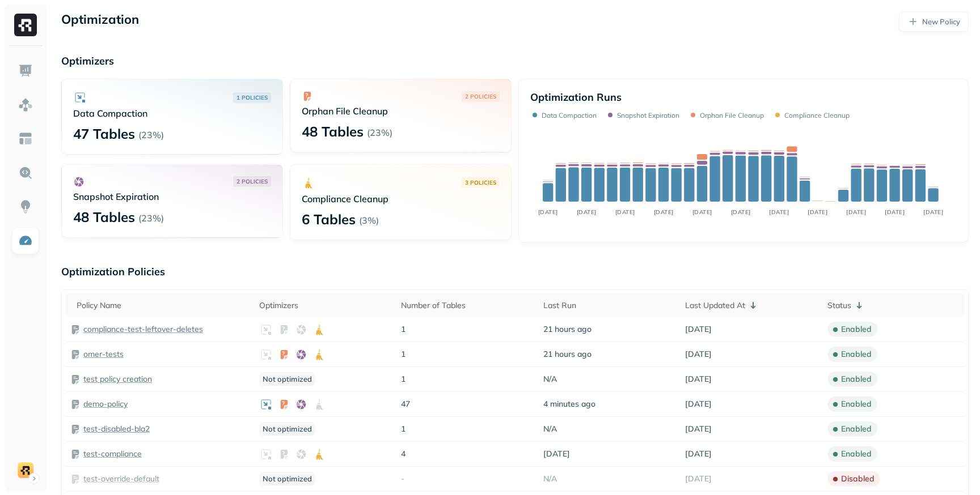  I want to click on div: Number of Tables, so click(468, 305).